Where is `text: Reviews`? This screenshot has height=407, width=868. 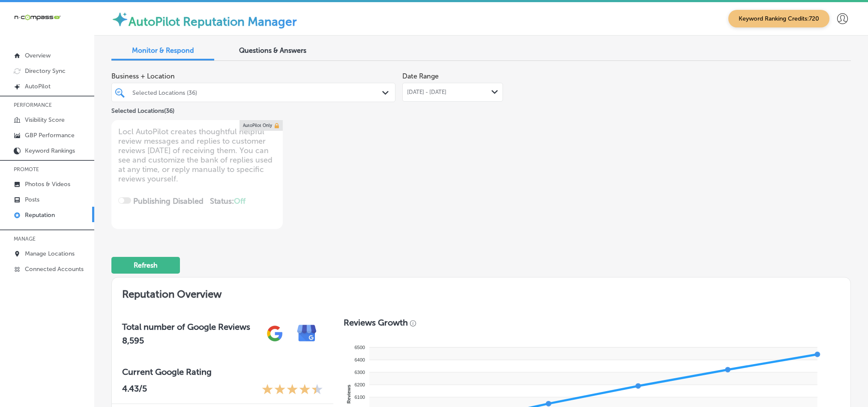 text: Reviews is located at coordinates (349, 394).